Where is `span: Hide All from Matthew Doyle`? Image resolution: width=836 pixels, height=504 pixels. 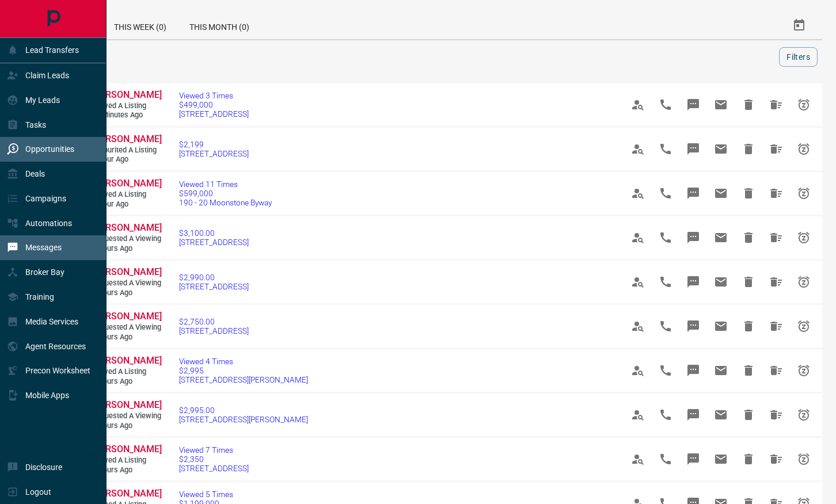 span: Hide All from Matthew Doyle is located at coordinates (776, 326).